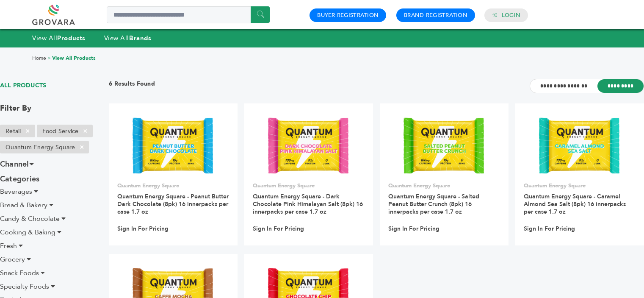 The height and width of the screenshot is (298, 644). What do you see at coordinates (309, 146) in the screenshot?
I see `img: Quantum Energy Square - Dark Chocolate Pink Himalayan Salt (8pk) 16 innerpacks per case 1.7 oz` at bounding box center [309, 146].